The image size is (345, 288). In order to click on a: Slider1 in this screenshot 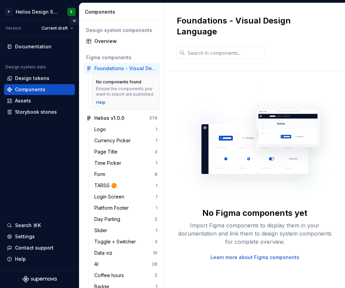, I will do `click(126, 231)`.